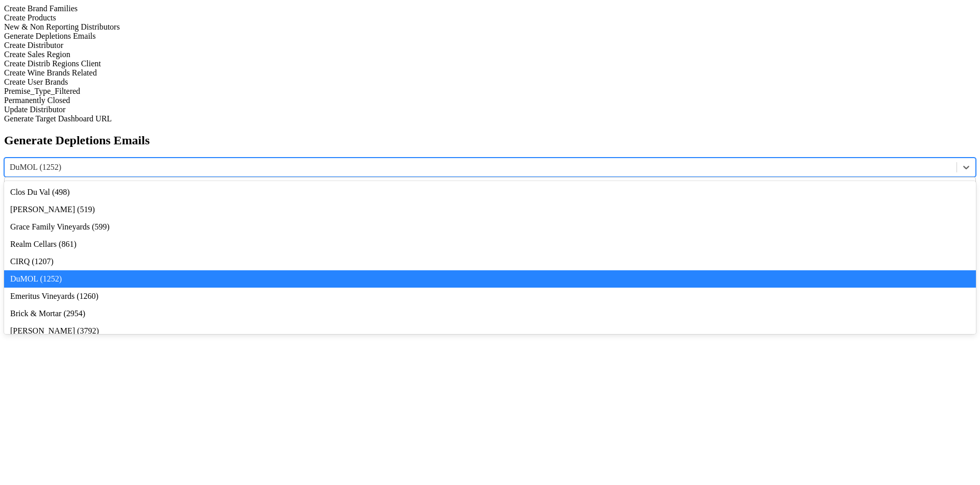 The image size is (980, 485). I want to click on div: Create Distributor, so click(490, 46).